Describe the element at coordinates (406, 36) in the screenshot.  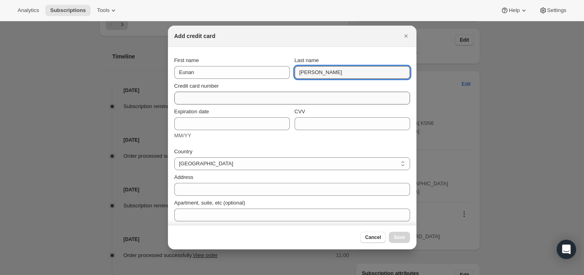
I see `button: Close` at that location.